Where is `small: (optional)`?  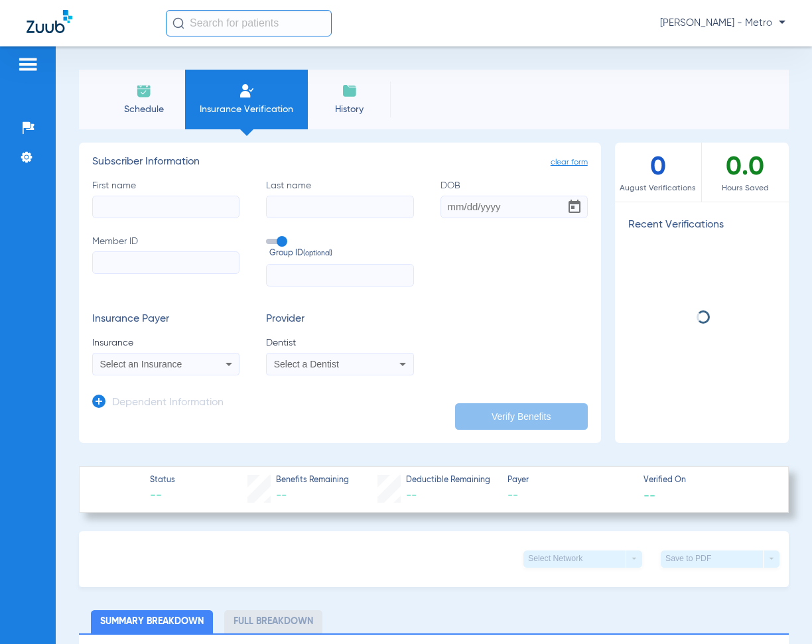 small: (optional) is located at coordinates (318, 254).